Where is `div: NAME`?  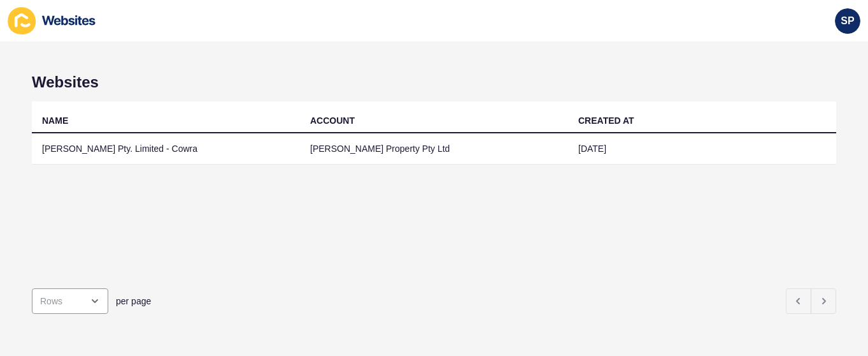
div: NAME is located at coordinates (54, 121).